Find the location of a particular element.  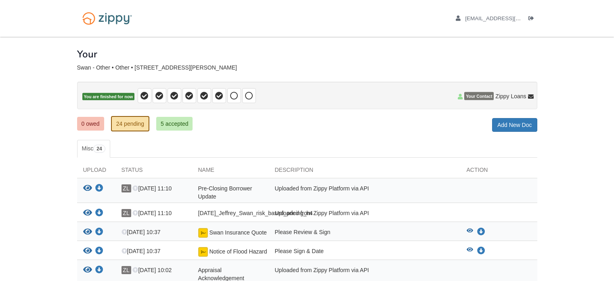

span: Zippy Loans is located at coordinates (511, 96).